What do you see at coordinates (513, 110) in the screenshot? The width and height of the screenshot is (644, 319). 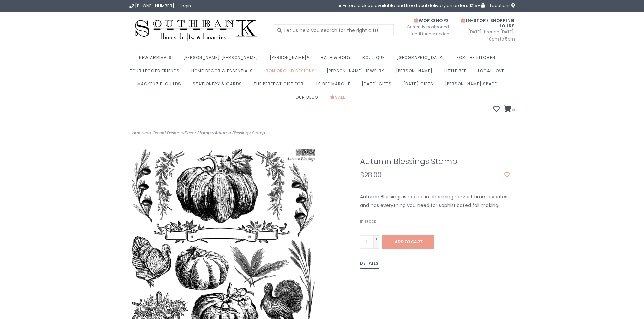 I see `span: 0` at bounding box center [513, 110].